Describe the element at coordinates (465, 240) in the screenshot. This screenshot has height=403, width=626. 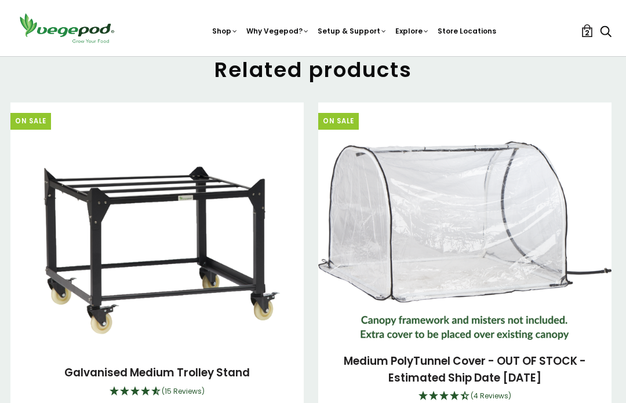
I see `img: Medium PolyTunnel Cover - OUT OF STOCK - Estimated Ship Date September 15th` at that location.